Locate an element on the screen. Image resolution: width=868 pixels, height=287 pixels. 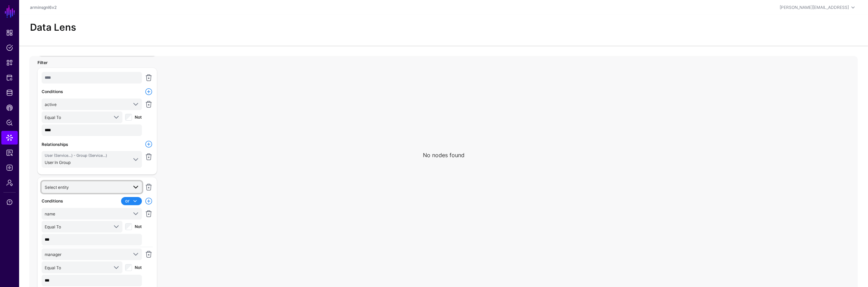
a: Policy Lens is located at coordinates (9, 123).